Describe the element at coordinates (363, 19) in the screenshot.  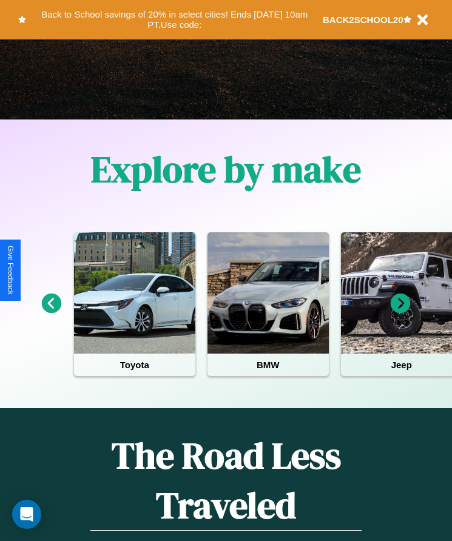
I see `b: BACK2SCHOOL20` at that location.